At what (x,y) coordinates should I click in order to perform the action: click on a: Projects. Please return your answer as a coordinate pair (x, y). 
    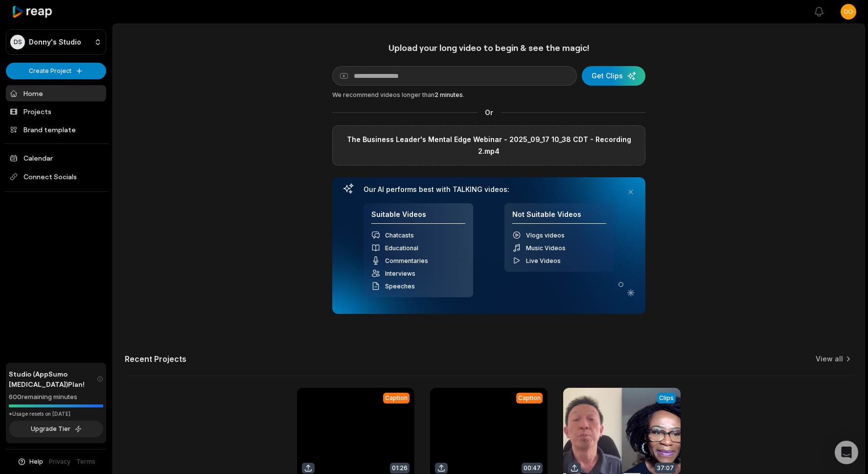
    Looking at the image, I should click on (55, 111).